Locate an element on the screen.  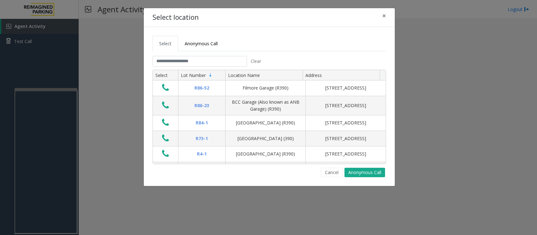
span: Sortable is located at coordinates (211, 75).